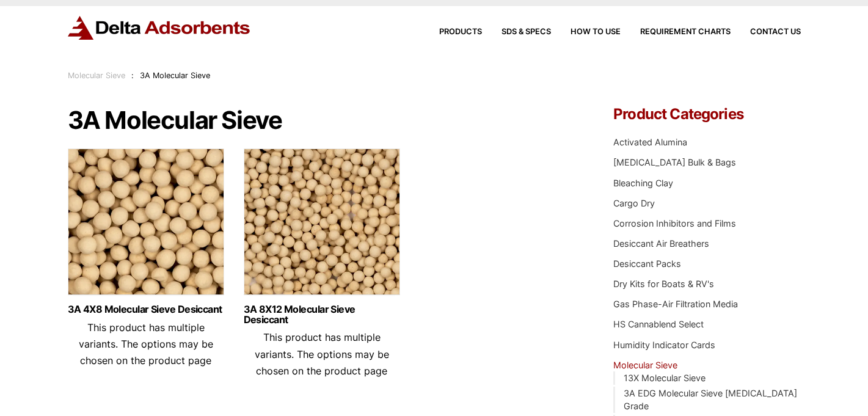  I want to click on span: 3A Molecular Sieve, so click(175, 75).